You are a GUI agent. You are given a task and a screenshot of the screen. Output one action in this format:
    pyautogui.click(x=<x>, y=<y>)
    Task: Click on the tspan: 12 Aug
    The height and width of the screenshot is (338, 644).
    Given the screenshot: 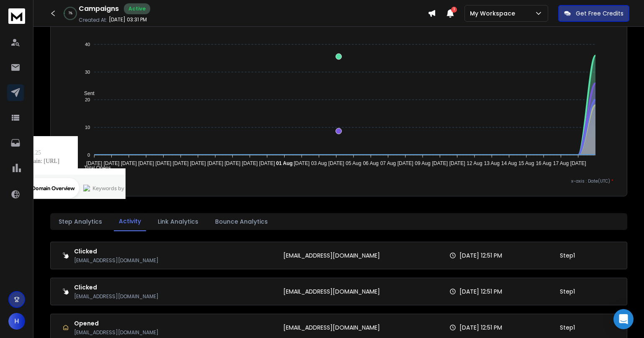 What is the action you would take?
    pyautogui.click(x=474, y=163)
    